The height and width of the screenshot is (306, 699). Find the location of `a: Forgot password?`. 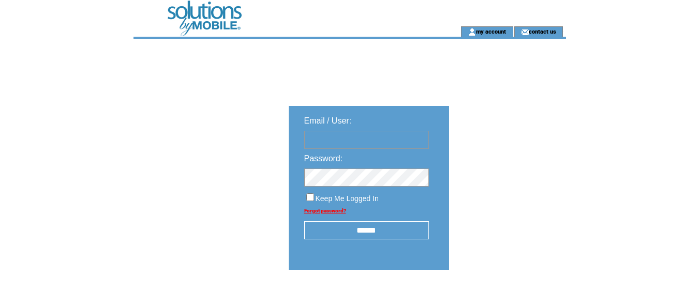

a: Forgot password? is located at coordinates (325, 211).